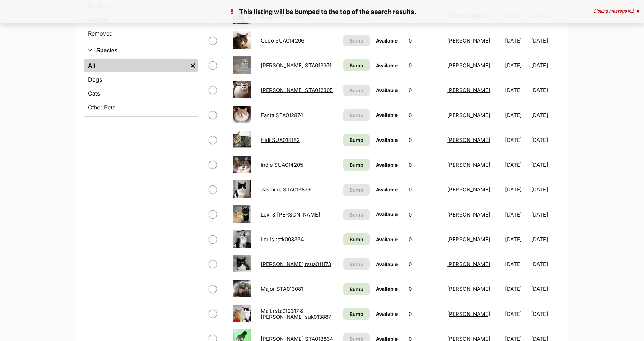 The width and height of the screenshot is (644, 341). I want to click on p: This listing will be bumped to the top of the search results., so click(322, 12).